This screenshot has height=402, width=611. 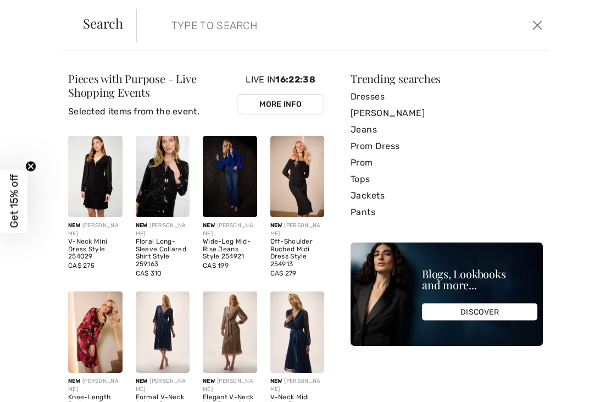 I want to click on span: Search, so click(x=103, y=23).